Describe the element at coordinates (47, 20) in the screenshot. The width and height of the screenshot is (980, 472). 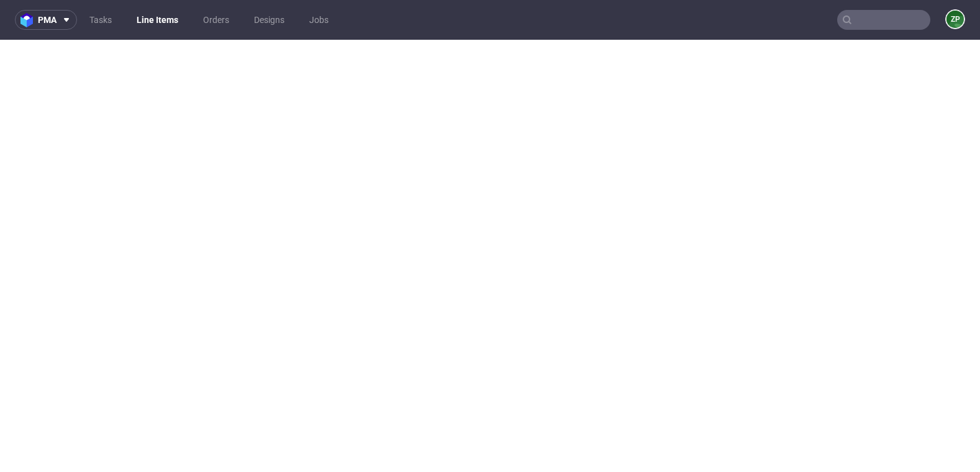
I see `span: pma` at that location.